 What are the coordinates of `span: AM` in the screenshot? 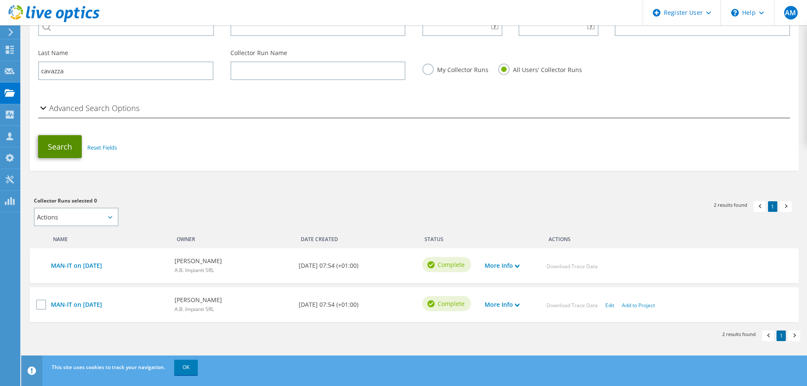 It's located at (791, 13).